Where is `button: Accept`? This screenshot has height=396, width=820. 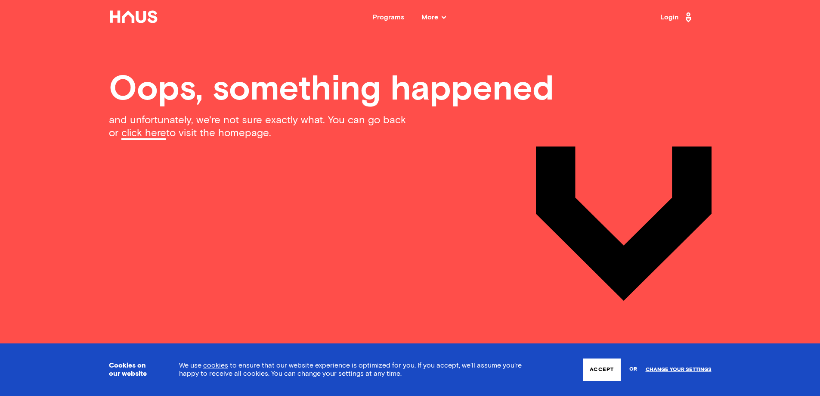
button: Accept is located at coordinates (602, 370).